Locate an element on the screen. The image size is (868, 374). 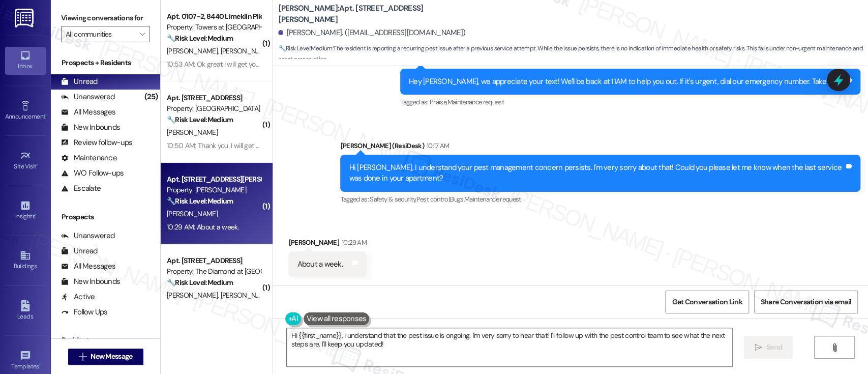
button: New Message is located at coordinates (106, 356).